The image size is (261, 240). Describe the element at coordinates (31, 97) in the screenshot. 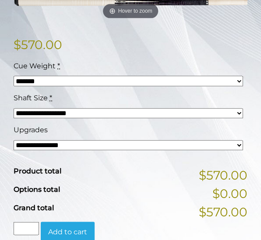

I see `span: Shaft Size` at that location.